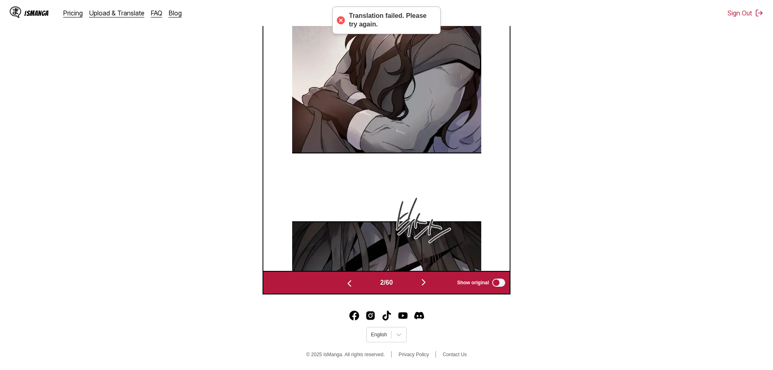  I want to click on span: 2 / 60, so click(386, 282).